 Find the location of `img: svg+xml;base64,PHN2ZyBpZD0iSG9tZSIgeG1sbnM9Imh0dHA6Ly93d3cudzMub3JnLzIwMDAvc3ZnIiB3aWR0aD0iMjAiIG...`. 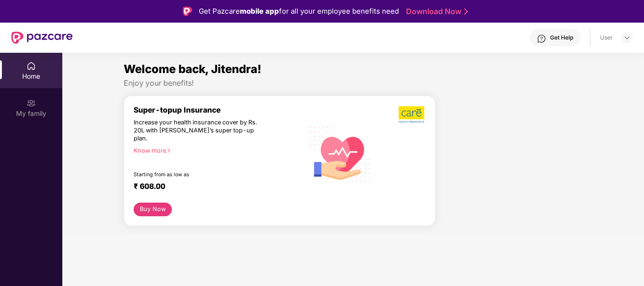

img: svg+xml;base64,PHN2ZyBpZD0iSG9tZSIgeG1sbnM9Imh0dHA6Ly93d3cudzMub3JnLzIwMDAvc3ZnIiB3aWR0aD0iMjAiIG... is located at coordinates (31, 66).